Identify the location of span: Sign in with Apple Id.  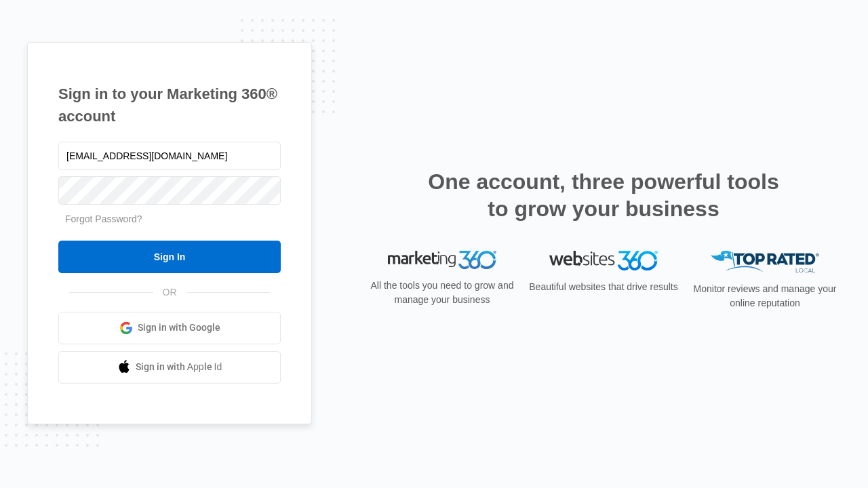
(179, 367).